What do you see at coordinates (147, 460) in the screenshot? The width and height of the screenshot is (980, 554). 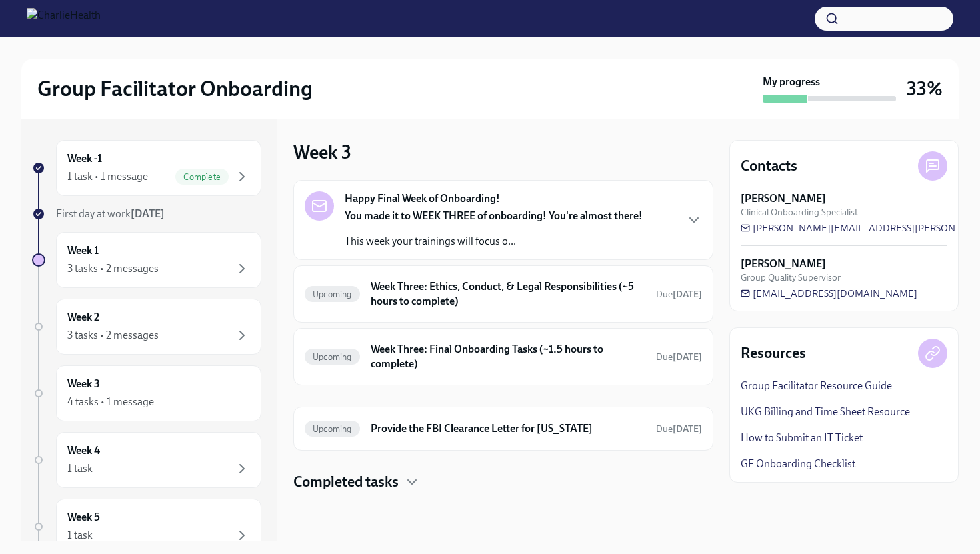 I see `a: Week 41 task` at bounding box center [147, 460].